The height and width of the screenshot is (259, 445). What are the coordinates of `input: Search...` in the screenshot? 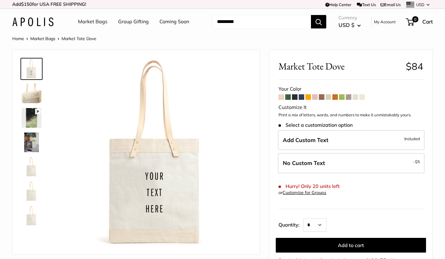 It's located at (261, 22).